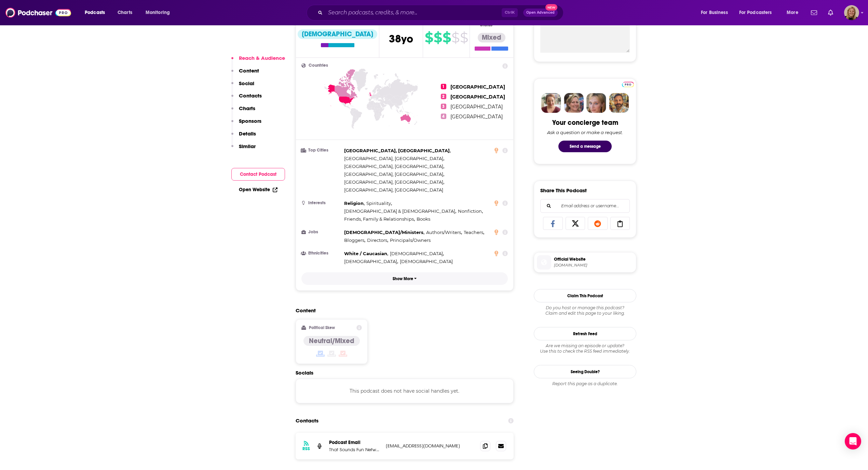  I want to click on h3: Top Cities, so click(321, 150).